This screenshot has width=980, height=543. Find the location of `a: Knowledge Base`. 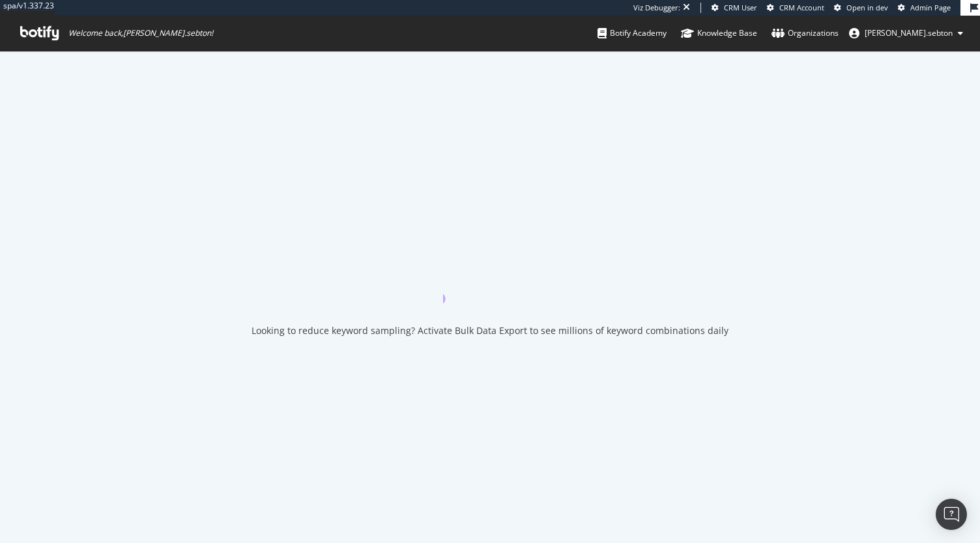

a: Knowledge Base is located at coordinates (719, 34).